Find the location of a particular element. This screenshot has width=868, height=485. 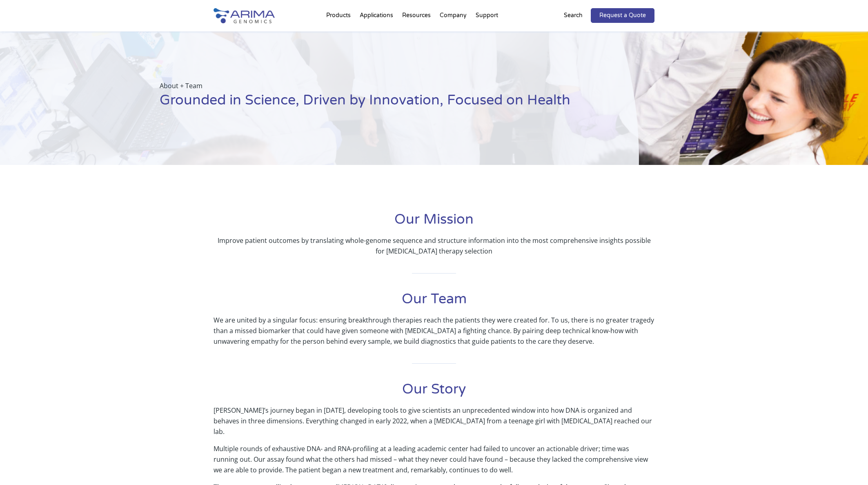

p: About + Team is located at coordinates (379, 86).